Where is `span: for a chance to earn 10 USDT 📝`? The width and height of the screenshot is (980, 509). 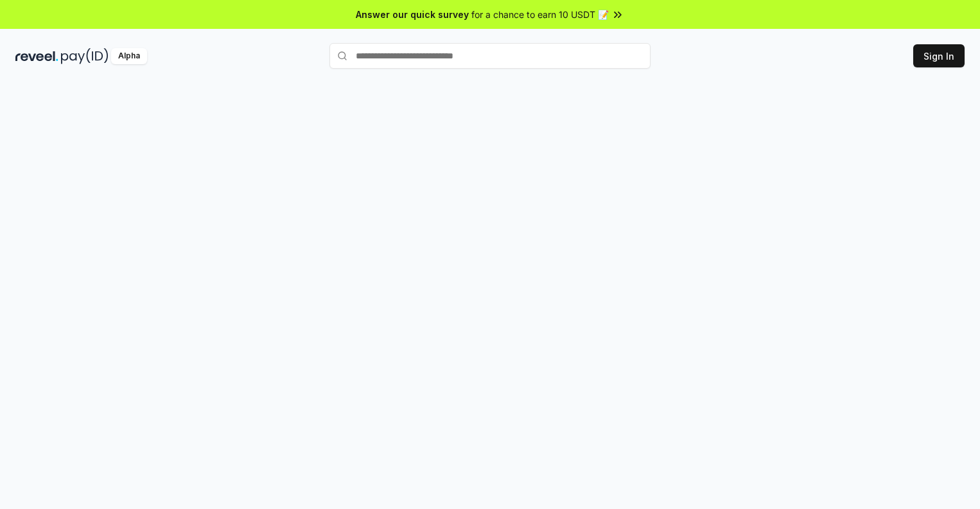 span: for a chance to earn 10 USDT 📝 is located at coordinates (540, 14).